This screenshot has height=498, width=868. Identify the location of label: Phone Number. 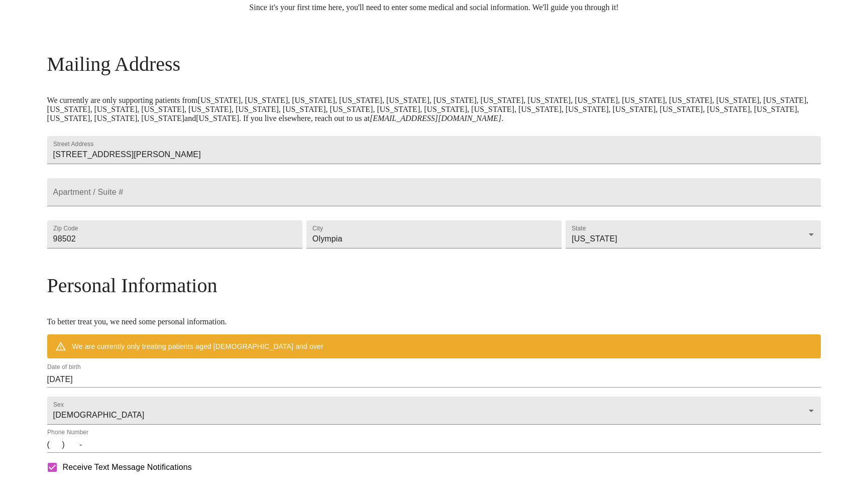
(67, 432).